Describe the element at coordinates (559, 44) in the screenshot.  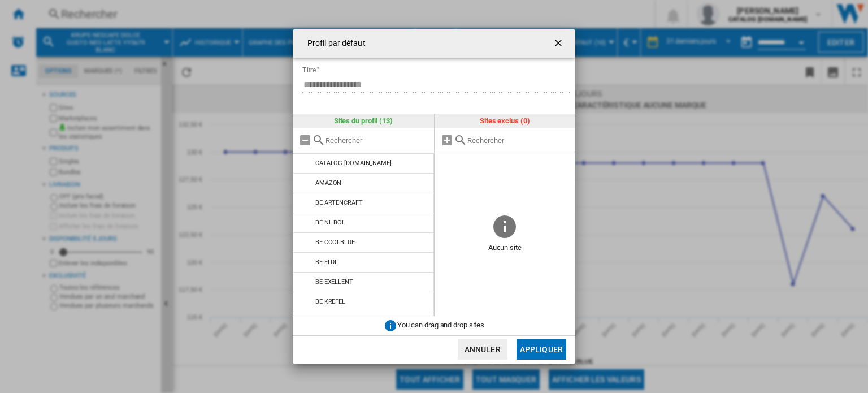
I see `button: getI18NText('BUTTONS.CLOSE_DIALOG')` at that location.